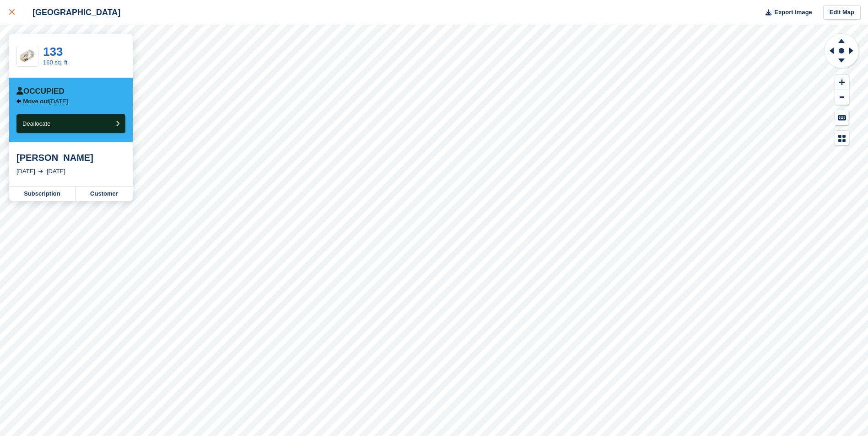 The height and width of the screenshot is (436, 868). I want to click on img: SCA-160sqft.jpg, so click(27, 56).